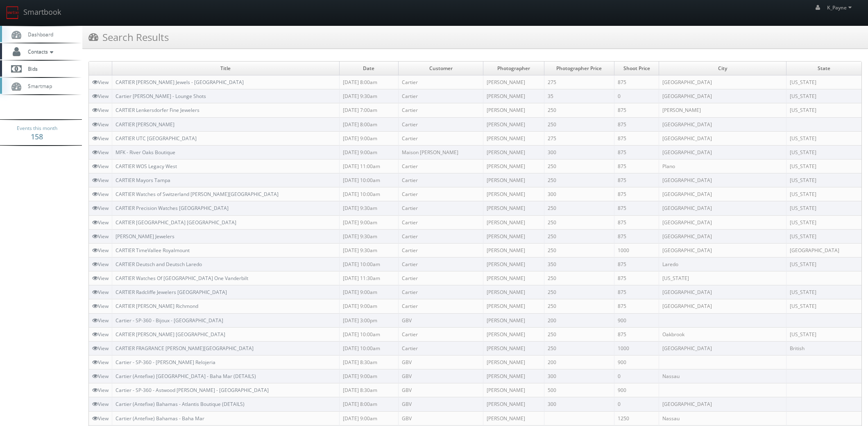 The width and height of the screenshot is (868, 426). I want to click on td: Photographer, so click(513, 68).